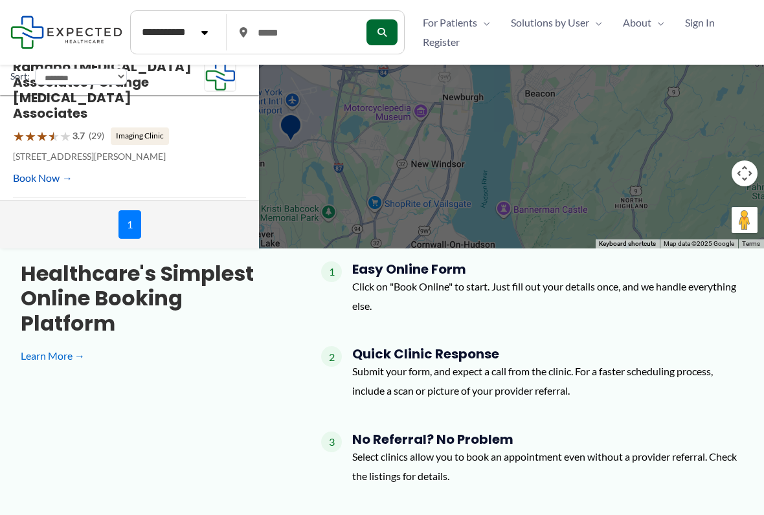  What do you see at coordinates (456, 23) in the screenshot?
I see `a: For PatientsMenu Toggle` at bounding box center [456, 23].